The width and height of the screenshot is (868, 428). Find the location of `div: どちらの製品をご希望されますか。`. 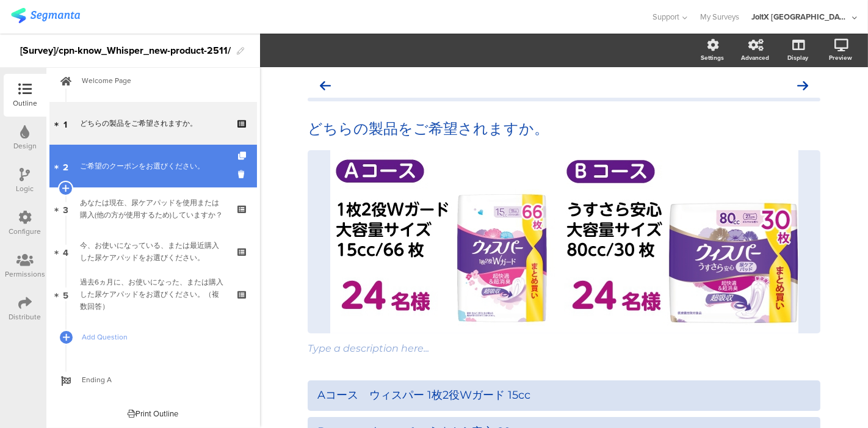

div: どちらの製品をご希望されますか。 is located at coordinates (152, 124).